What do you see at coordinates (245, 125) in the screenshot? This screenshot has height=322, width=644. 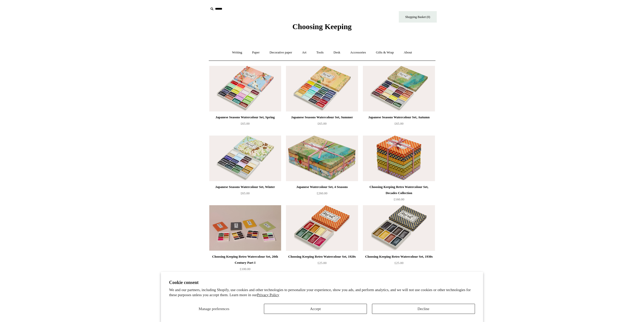 I see `a: Japanese Seasons Watercolour Set, Spring £65.00` at bounding box center [245, 125].